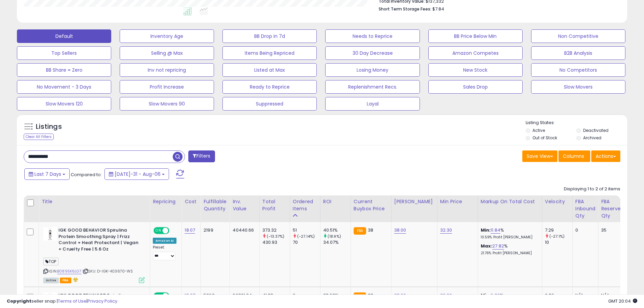  What do you see at coordinates (69, 271) in the screenshot?
I see `a: B0895K6LG7` at bounding box center [69, 271].